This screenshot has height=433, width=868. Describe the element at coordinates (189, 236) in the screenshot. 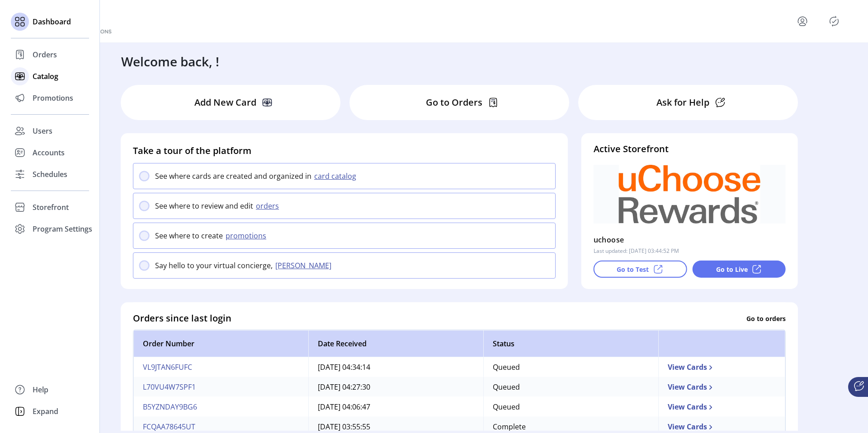

I see `p: See where to create` at that location.